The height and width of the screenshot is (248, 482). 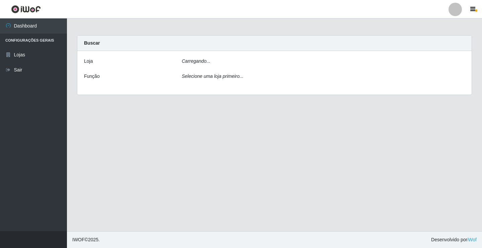 I want to click on span: © 2025 ., so click(x=86, y=239).